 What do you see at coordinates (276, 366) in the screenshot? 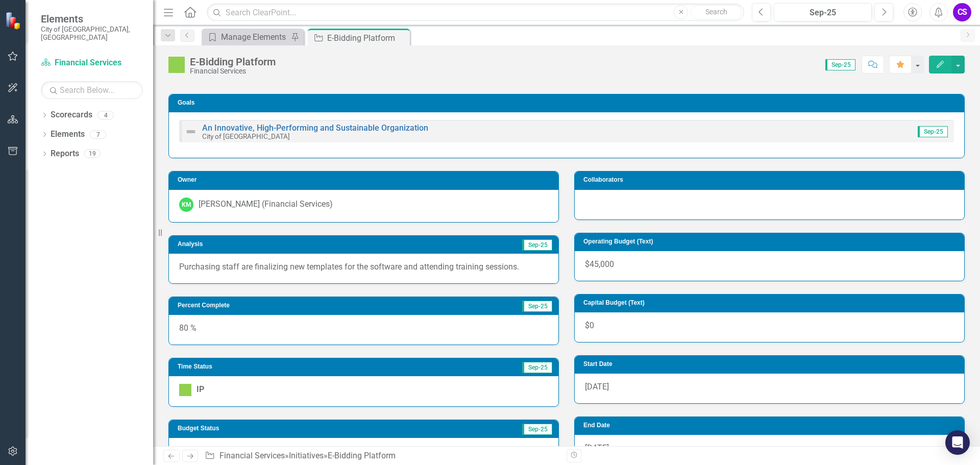
I see `h3: Time Status` at bounding box center [276, 366].